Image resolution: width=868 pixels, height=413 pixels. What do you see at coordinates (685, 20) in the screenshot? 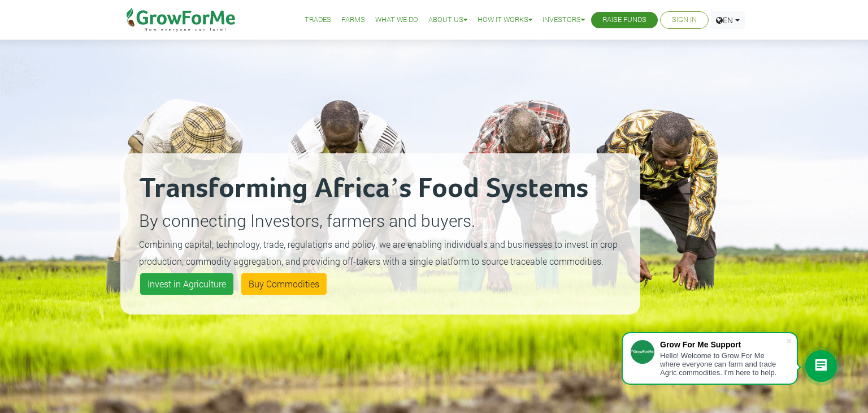
I see `a: Sign In` at bounding box center [685, 20].